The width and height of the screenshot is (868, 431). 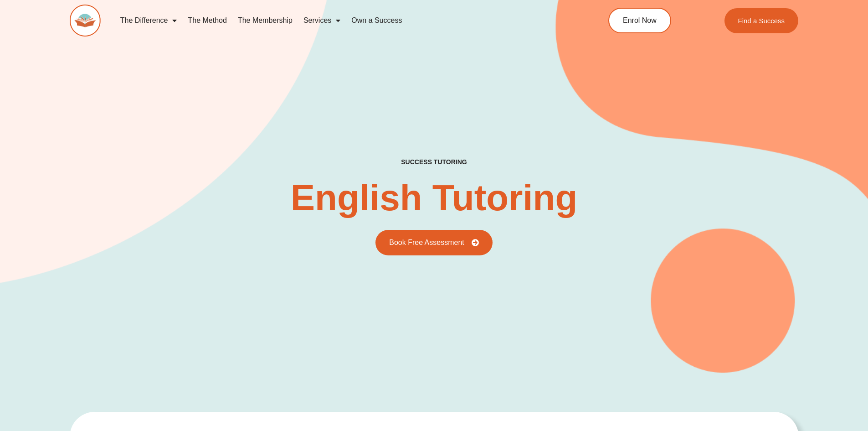 What do you see at coordinates (426, 242) in the screenshot?
I see `span: Book Free Assessment` at bounding box center [426, 242].